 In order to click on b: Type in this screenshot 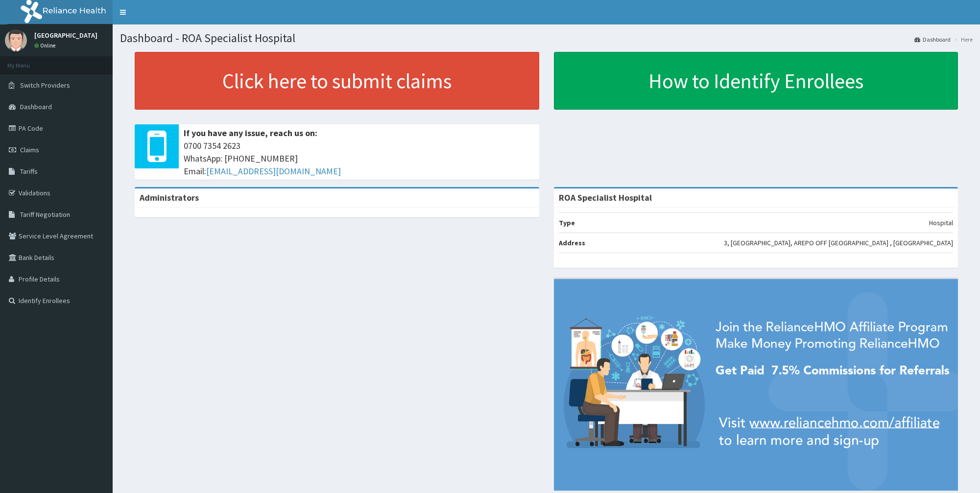, I will do `click(567, 223)`.